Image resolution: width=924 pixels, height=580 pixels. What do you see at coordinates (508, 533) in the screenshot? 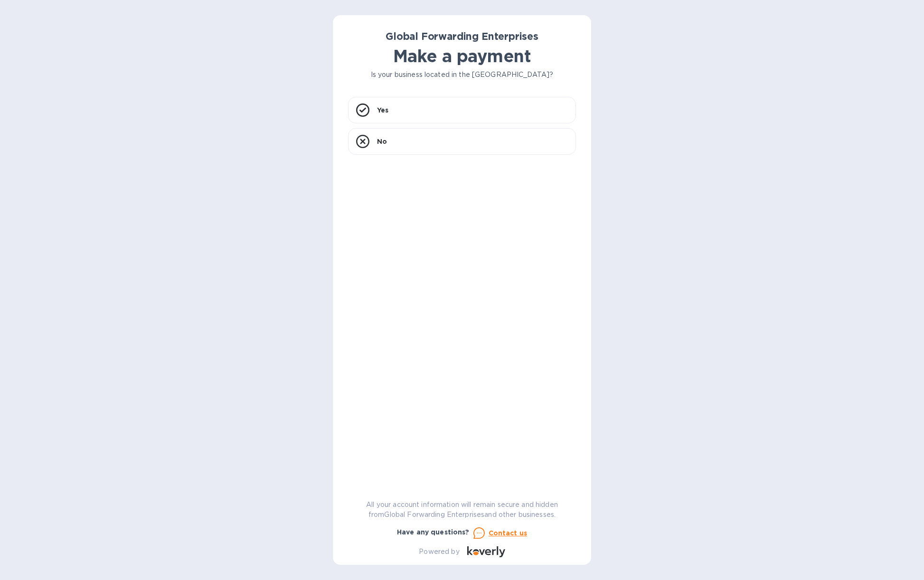
I see `u: Contact us` at bounding box center [508, 533].